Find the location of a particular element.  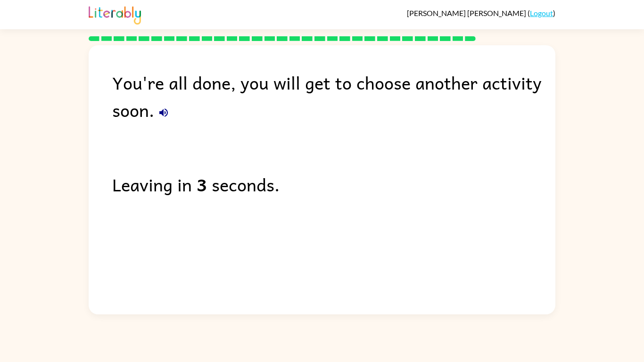

b: 3 is located at coordinates (202, 184).